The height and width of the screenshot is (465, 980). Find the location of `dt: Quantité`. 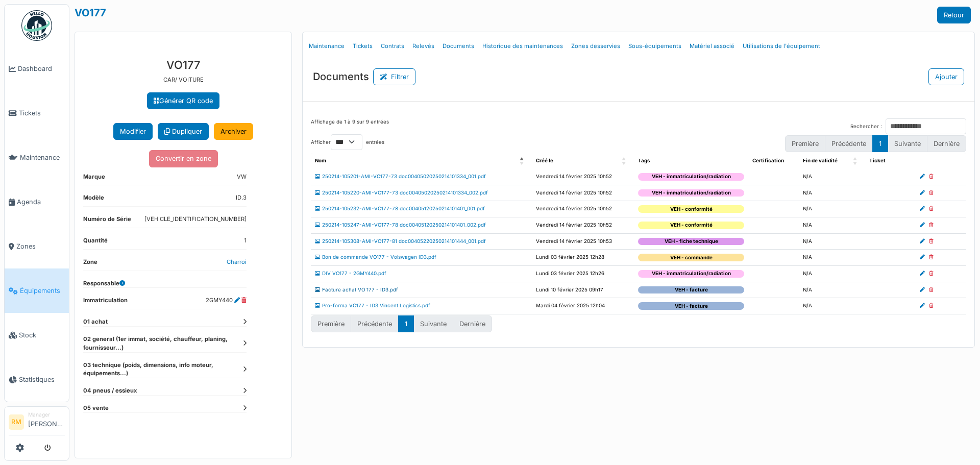

dt: Quantité is located at coordinates (96, 243).